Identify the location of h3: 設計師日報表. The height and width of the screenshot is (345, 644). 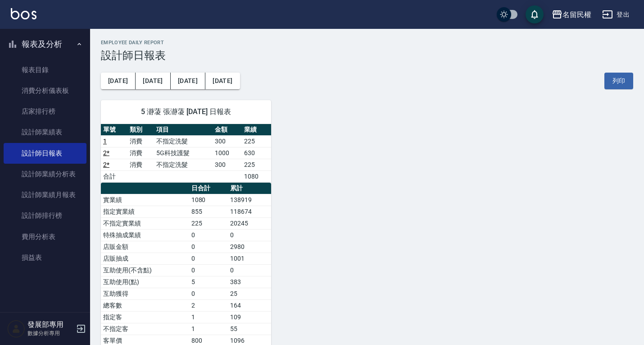
(367, 55).